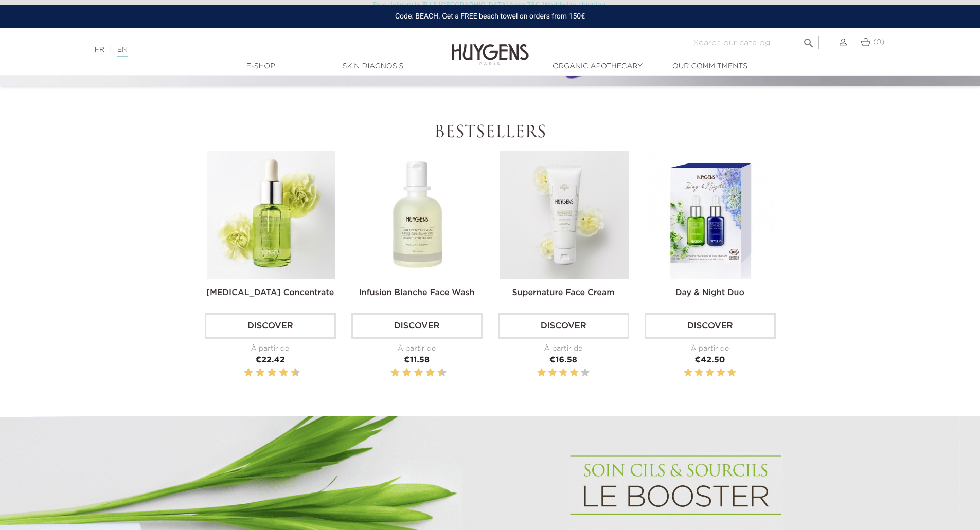  I want to click on span: (0), so click(878, 42).